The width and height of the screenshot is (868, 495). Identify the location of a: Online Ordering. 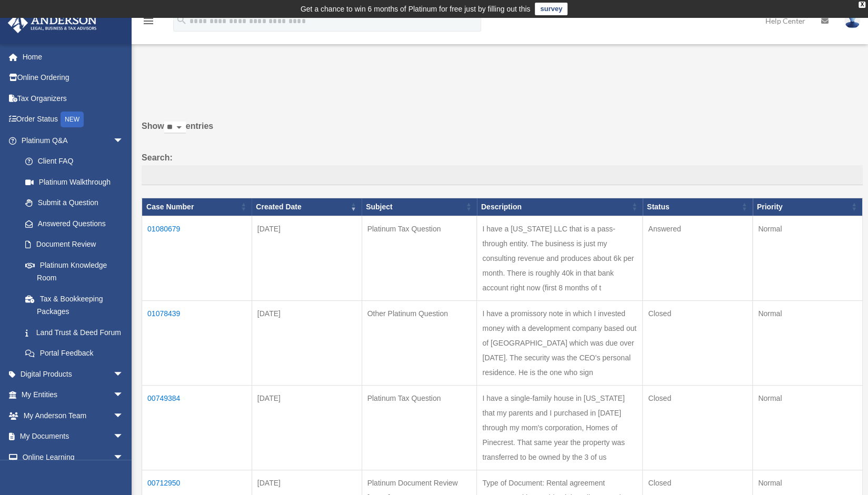
(73, 78).